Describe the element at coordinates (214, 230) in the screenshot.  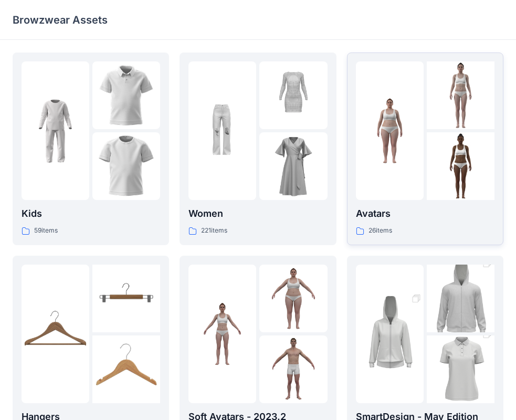
I see `p: 221 items` at that location.